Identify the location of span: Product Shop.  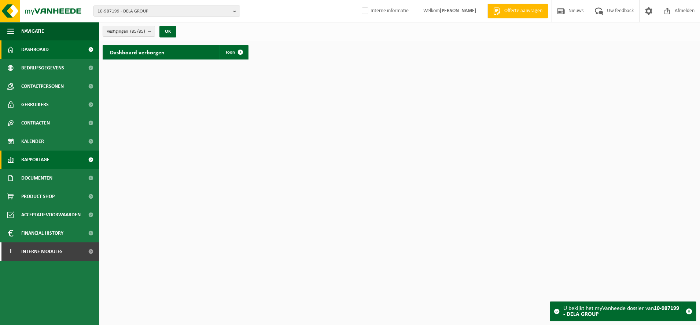
(38, 196).